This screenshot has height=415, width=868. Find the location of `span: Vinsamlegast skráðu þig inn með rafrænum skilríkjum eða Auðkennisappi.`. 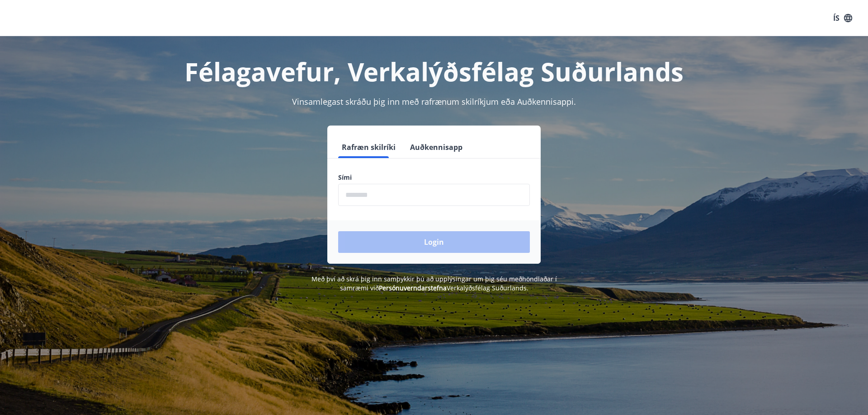

span: Vinsamlegast skráðu þig inn með rafrænum skilríkjum eða Auðkennisappi. is located at coordinates (434, 102).